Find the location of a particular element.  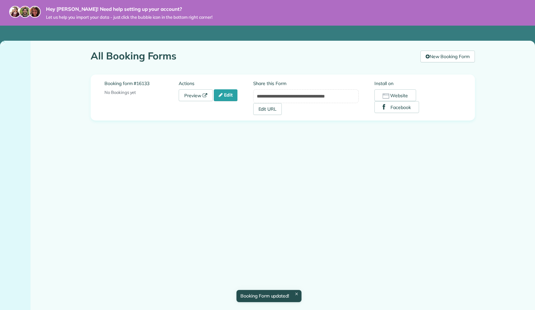

img: maria-72a9807cf96188c08ef61303f053569d2e2a8a1cde33d635c8a3ac13582a053d.jpg is located at coordinates (15, 12).